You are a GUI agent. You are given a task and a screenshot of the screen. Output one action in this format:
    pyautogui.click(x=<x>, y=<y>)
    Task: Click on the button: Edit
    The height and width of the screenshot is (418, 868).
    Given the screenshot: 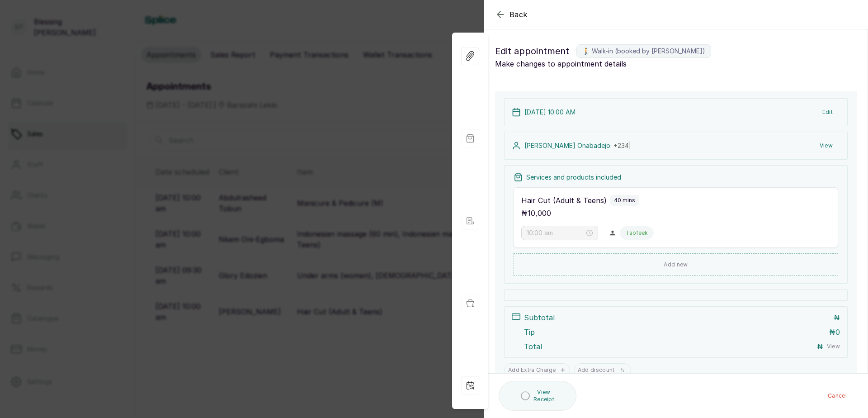 What is the action you would take?
    pyautogui.click(x=827, y=112)
    